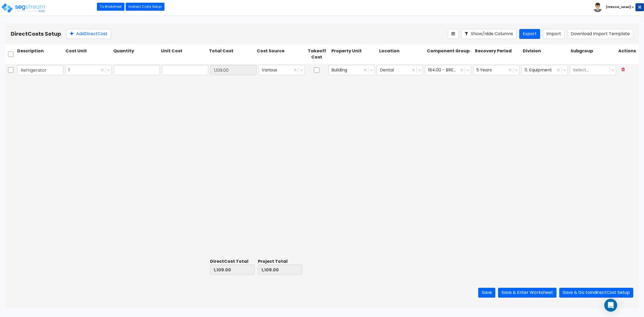  What do you see at coordinates (546, 54) in the screenshot?
I see `div: Division` at bounding box center [546, 54].